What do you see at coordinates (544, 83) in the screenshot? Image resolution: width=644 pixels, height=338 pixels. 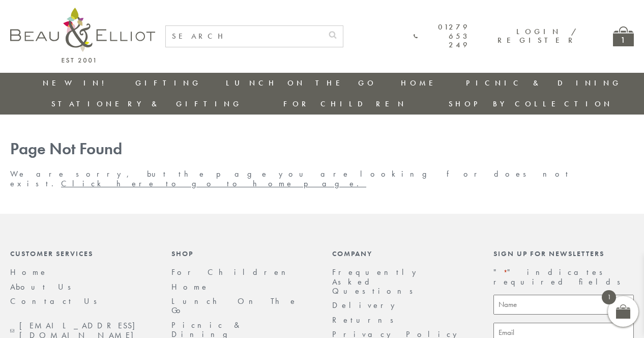 I see `a: Picnic & Dining` at bounding box center [544, 83].